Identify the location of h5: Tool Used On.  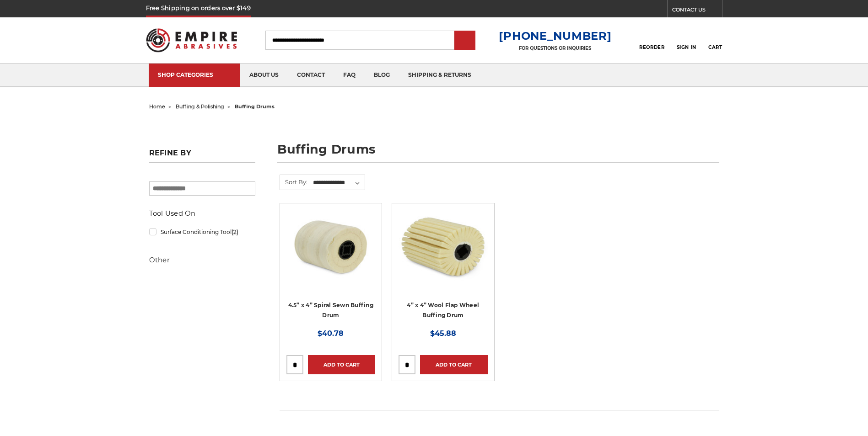
(202, 213).